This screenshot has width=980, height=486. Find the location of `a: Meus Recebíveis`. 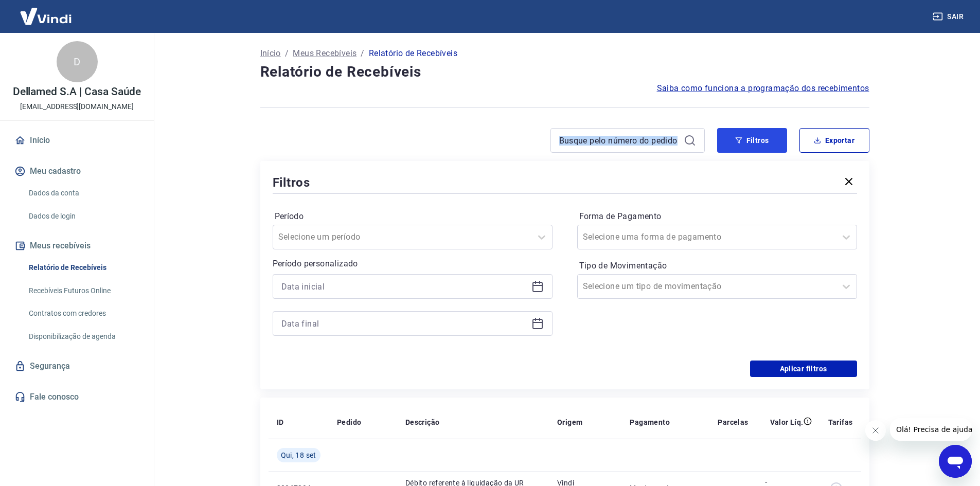

a: Meus Recebíveis is located at coordinates (325, 53).